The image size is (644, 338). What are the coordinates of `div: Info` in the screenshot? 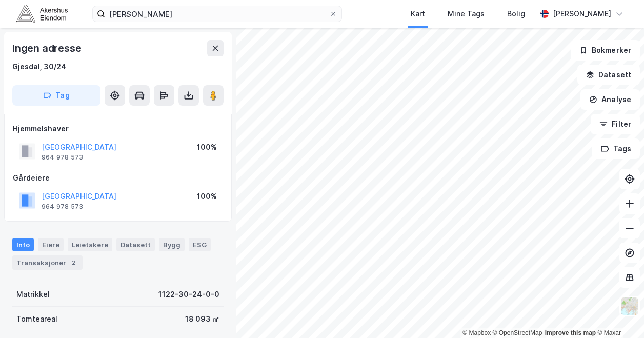 It's located at (23, 245).